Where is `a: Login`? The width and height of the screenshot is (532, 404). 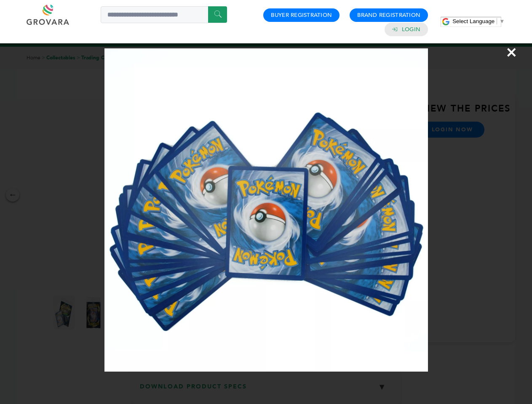
a: Login is located at coordinates (411, 30).